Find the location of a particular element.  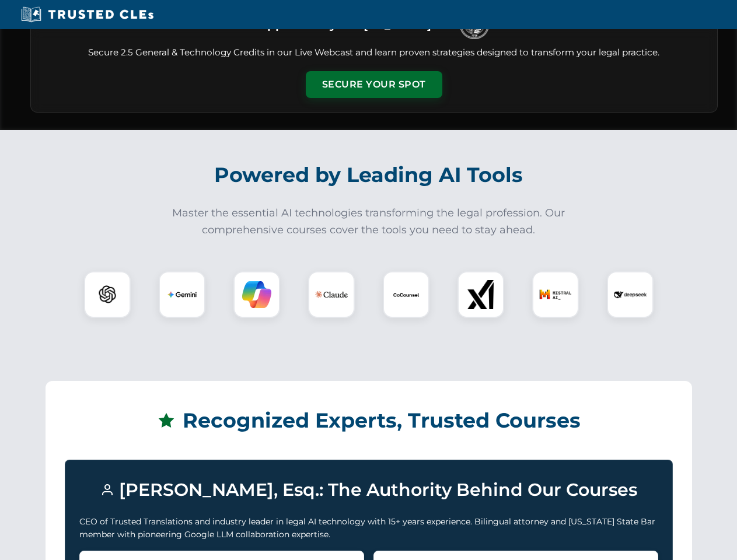

h2: Recognized Experts, Trusted Courses is located at coordinates (368, 421).